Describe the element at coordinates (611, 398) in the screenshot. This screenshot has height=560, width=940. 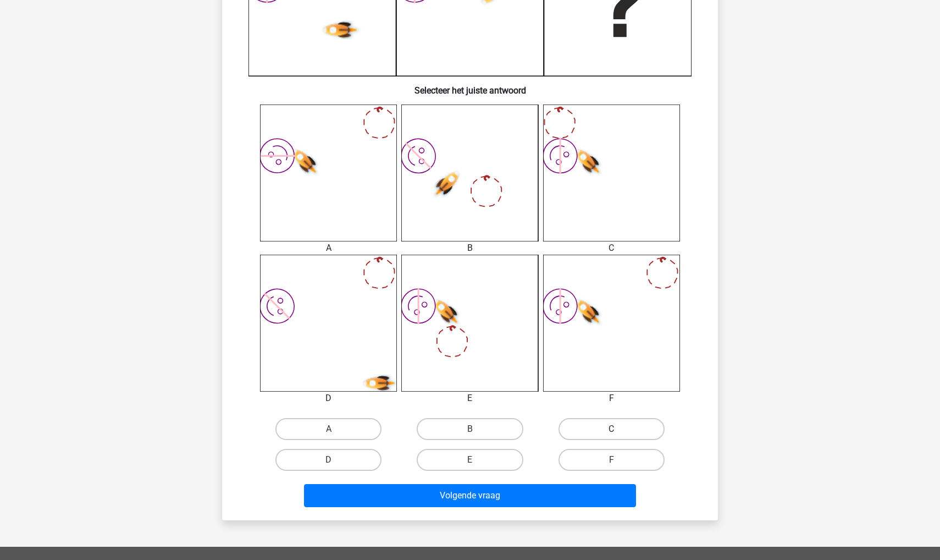
I see `div: F` at that location.